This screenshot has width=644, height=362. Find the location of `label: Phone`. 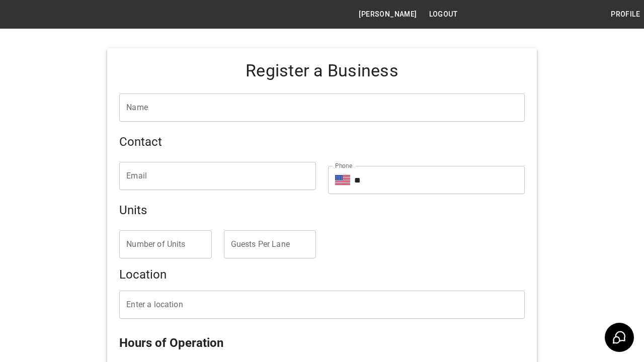

label: Phone is located at coordinates (344, 165).